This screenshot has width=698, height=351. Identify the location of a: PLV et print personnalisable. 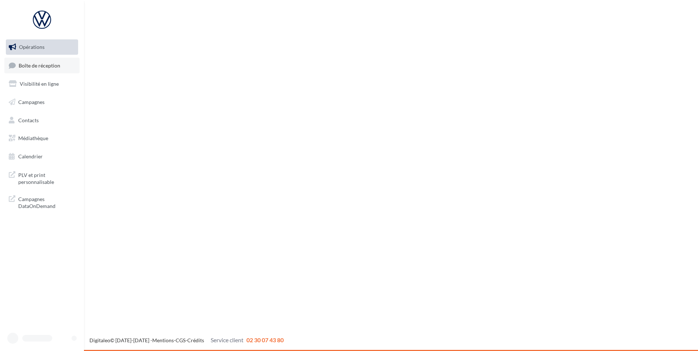
(42, 178).